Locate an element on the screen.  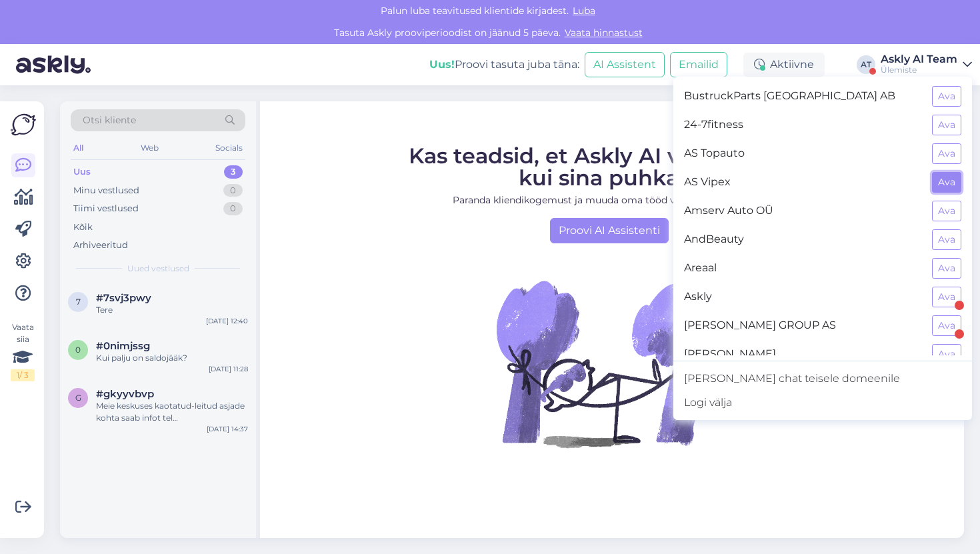
span: Kas teadsid, et Askly AI vastab ka siis, kui sina puhkad? is located at coordinates (612, 166).